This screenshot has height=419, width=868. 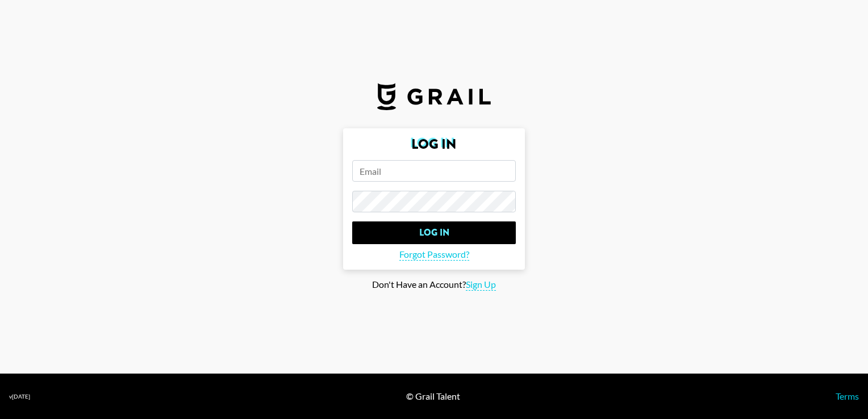 What do you see at coordinates (434, 232) in the screenshot?
I see `input: Log In` at bounding box center [434, 232].